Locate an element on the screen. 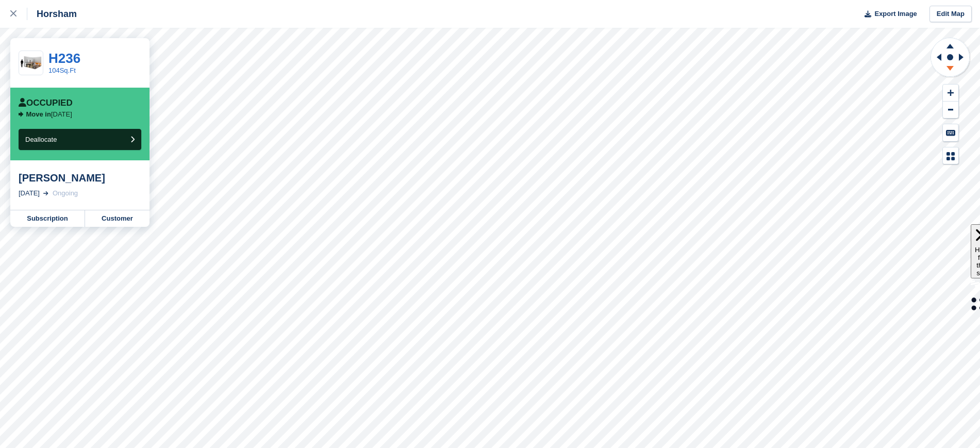  div: Horsham is located at coordinates (52, 14).